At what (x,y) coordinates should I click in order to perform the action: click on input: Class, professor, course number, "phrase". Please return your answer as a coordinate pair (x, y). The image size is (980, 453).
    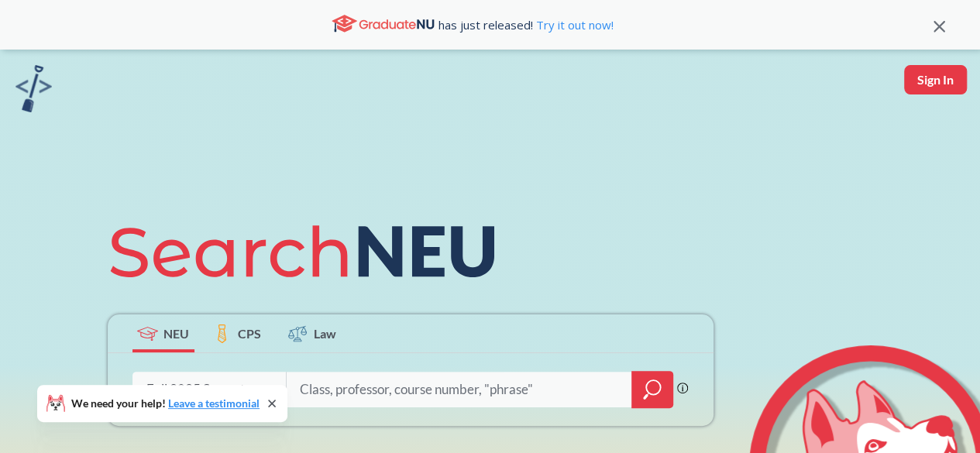
    Looking at the image, I should click on (460, 390).